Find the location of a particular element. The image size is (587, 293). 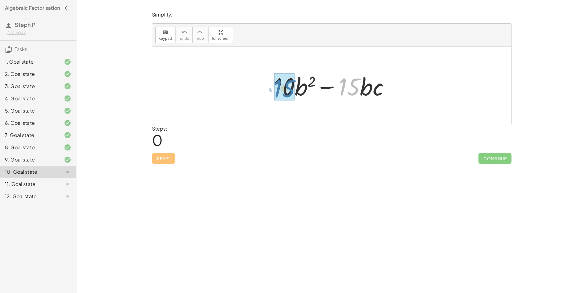

button: undoundo is located at coordinates (185, 35).